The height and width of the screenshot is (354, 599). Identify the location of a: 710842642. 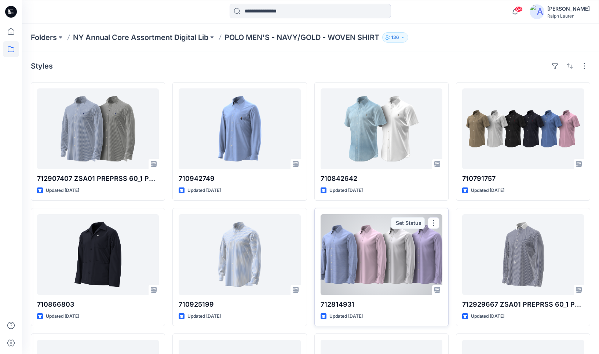
(382, 129).